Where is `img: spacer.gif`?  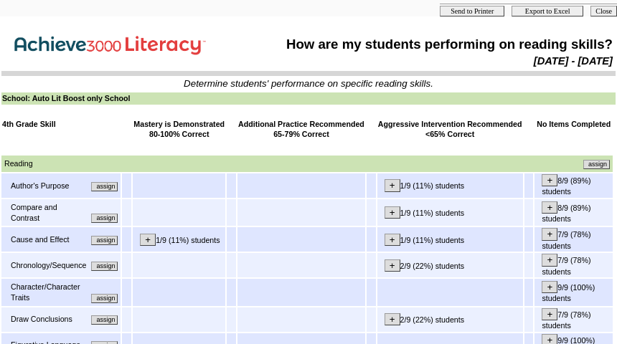
img: spacer.gif is located at coordinates (2, 148).